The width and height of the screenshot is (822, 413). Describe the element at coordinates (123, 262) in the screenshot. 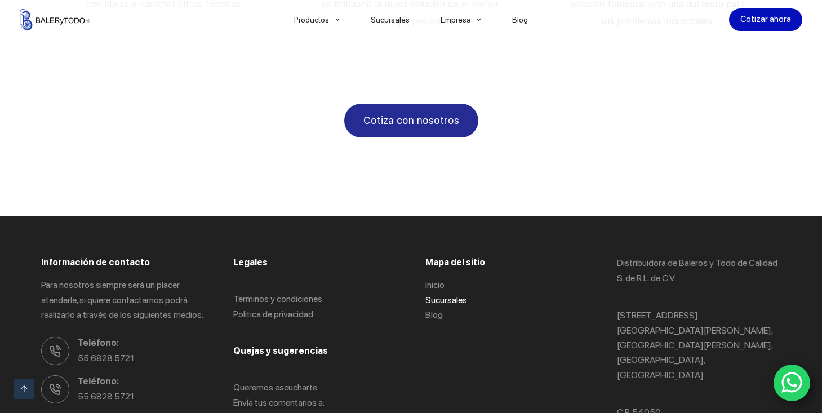

I see `h3: Información de contacto` at that location.